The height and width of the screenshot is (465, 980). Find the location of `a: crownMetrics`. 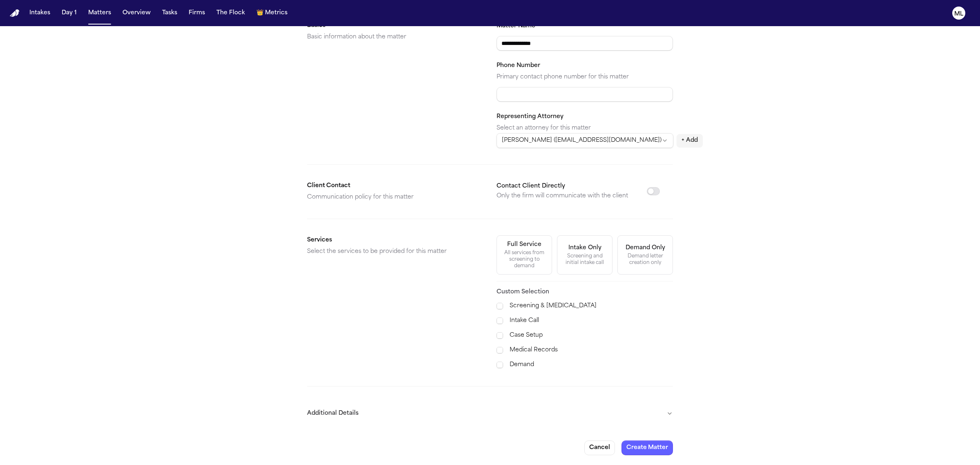

a: crownMetrics is located at coordinates (272, 13).